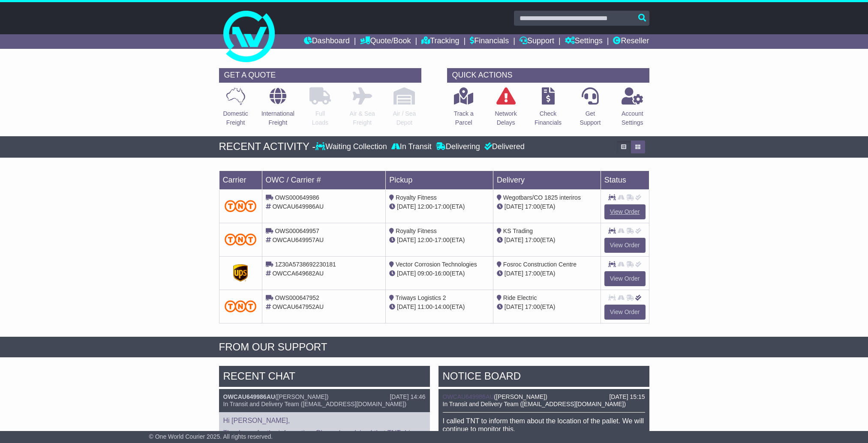  I want to click on a: Dashboard, so click(326, 41).